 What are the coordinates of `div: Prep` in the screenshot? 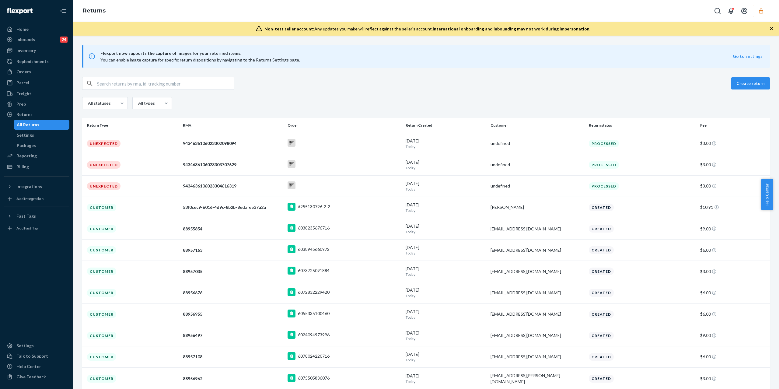 It's located at (21, 104).